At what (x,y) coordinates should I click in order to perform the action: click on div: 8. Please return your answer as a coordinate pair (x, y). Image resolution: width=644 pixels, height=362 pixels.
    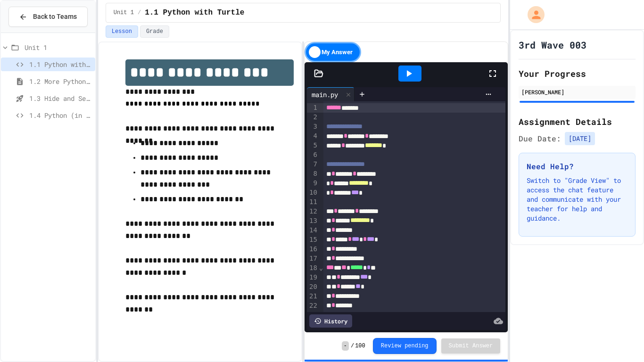
    Looking at the image, I should click on (313, 174).